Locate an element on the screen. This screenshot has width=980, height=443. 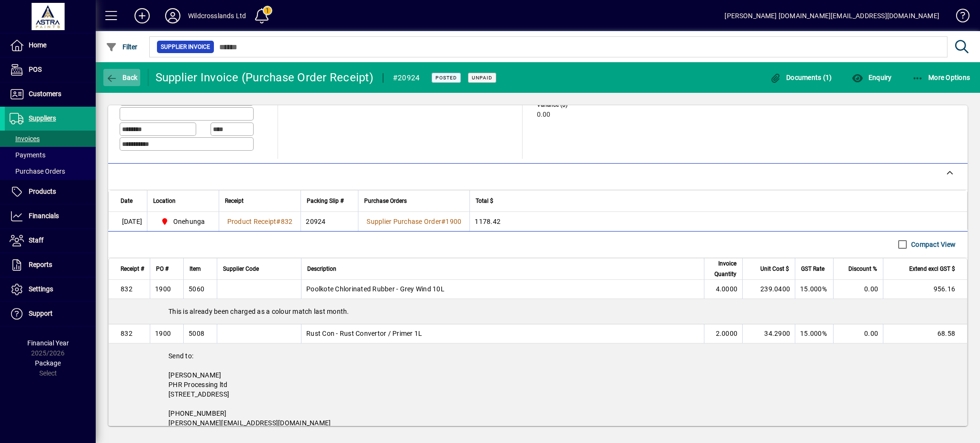
span: 832 is located at coordinates (287, 222).